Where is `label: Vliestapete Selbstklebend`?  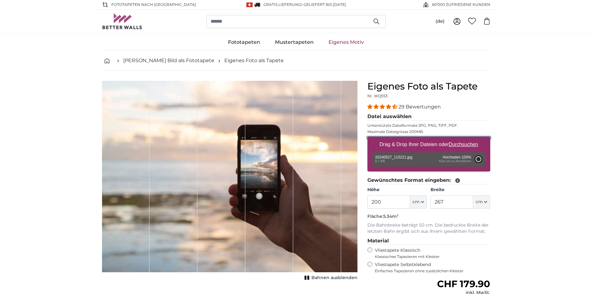 label: Vliestapete Selbstklebend is located at coordinates (432, 268).